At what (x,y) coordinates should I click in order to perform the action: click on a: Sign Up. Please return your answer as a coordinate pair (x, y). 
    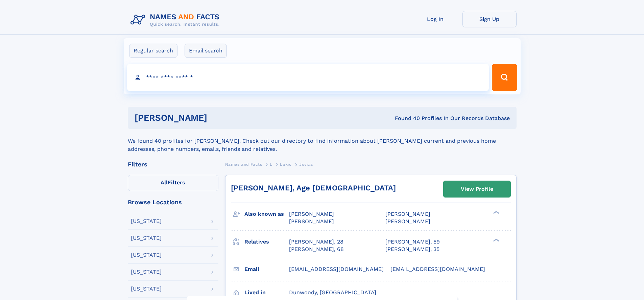
    Looking at the image, I should click on (490, 19).